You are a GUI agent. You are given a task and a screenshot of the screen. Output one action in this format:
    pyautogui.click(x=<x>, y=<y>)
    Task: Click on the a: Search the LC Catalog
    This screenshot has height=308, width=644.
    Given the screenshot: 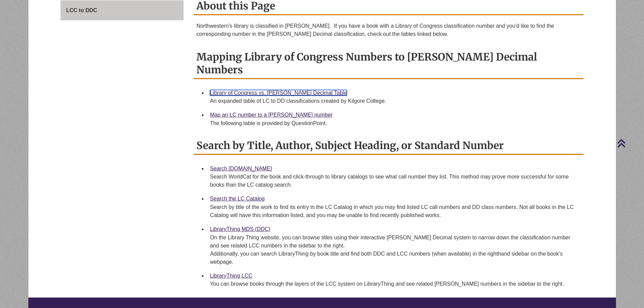 What is the action you would take?
    pyautogui.click(x=237, y=198)
    